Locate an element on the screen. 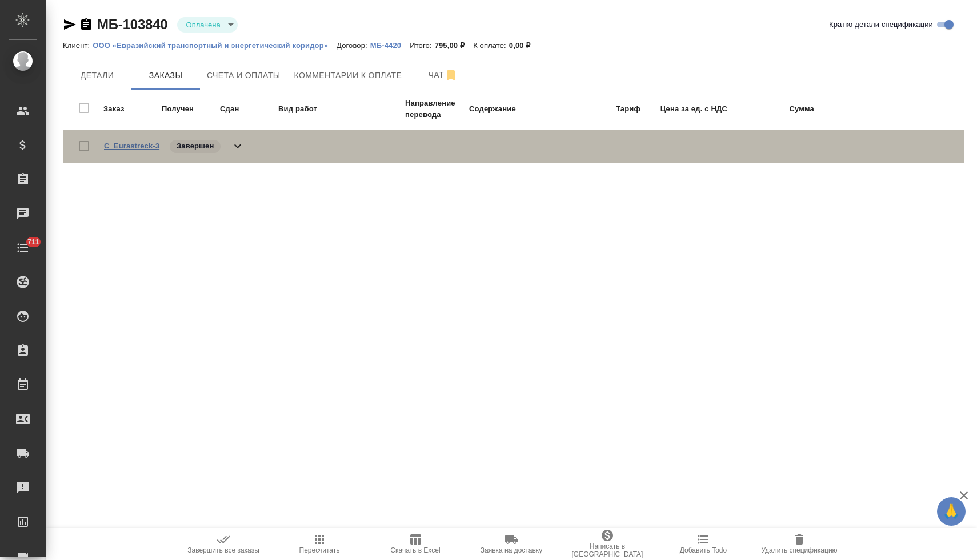 The image size is (977, 560). p: Итого: is located at coordinates (422, 45).